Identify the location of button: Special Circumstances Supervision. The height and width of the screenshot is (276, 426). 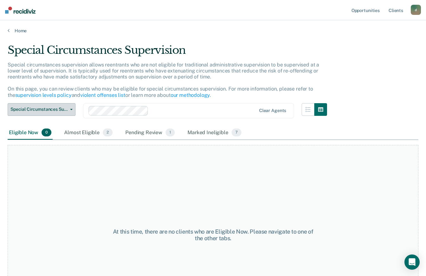
(42, 110).